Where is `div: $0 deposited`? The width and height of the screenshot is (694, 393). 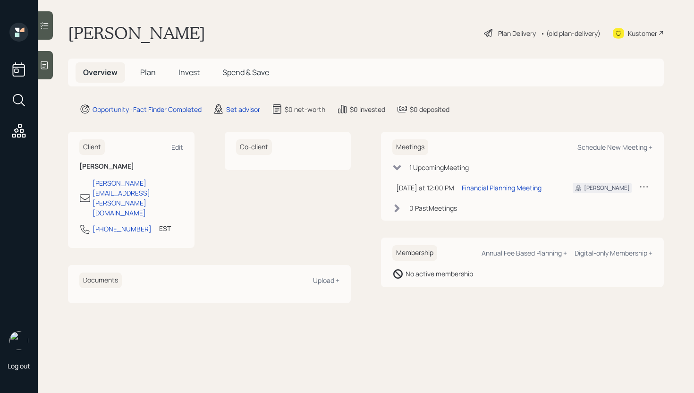
div: $0 deposited is located at coordinates (430, 109).